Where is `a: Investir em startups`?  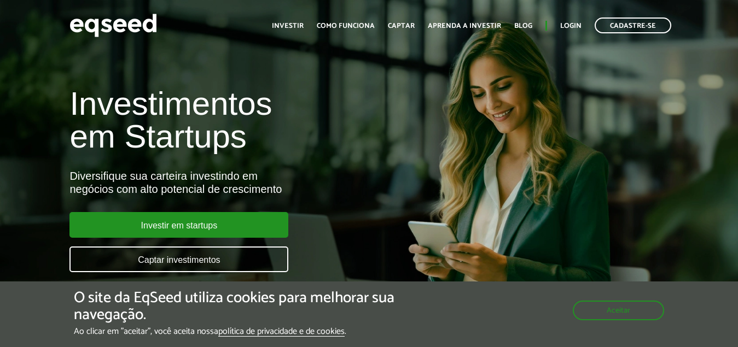 a: Investir em startups is located at coordinates (179, 225).